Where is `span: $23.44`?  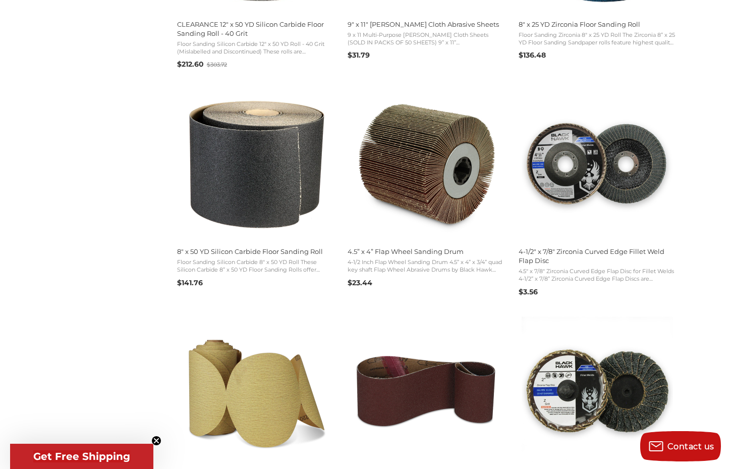 span: $23.44 is located at coordinates (360, 283).